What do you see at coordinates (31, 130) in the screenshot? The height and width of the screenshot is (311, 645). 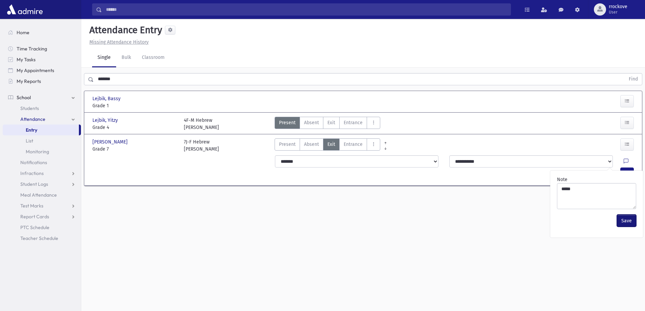 I see `span: Entry` at bounding box center [31, 130].